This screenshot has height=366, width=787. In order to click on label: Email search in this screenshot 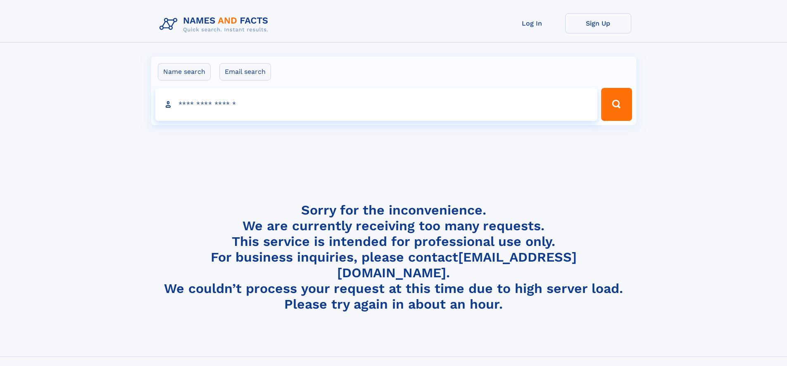, I will do `click(245, 72)`.